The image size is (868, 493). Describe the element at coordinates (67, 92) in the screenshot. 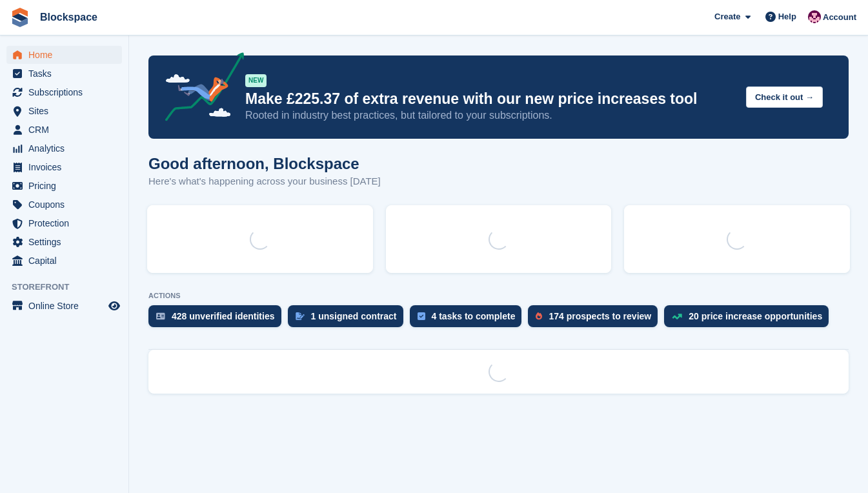

I see `span: Subscriptions` at that location.